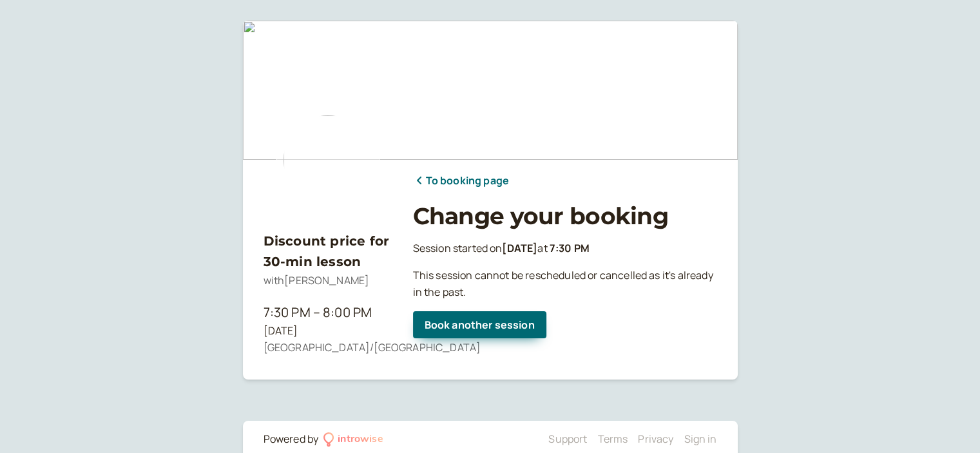  What do you see at coordinates (568, 439) in the screenshot?
I see `a: Support` at bounding box center [568, 439].